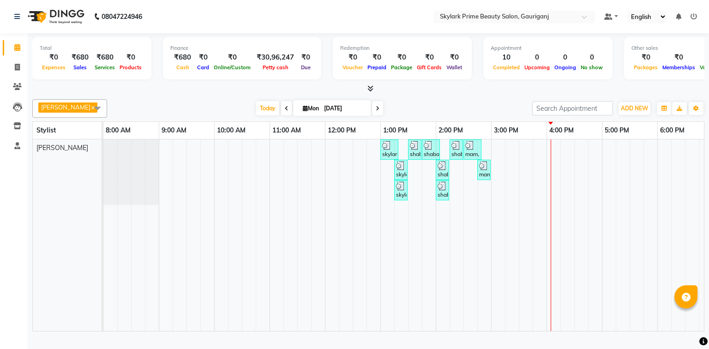 This screenshot has height=349, width=709. I want to click on div: shaba mam, TK02, 02:00 PM-02:10 PM, Bleach - Ozone Face Bleach, so click(442, 170).